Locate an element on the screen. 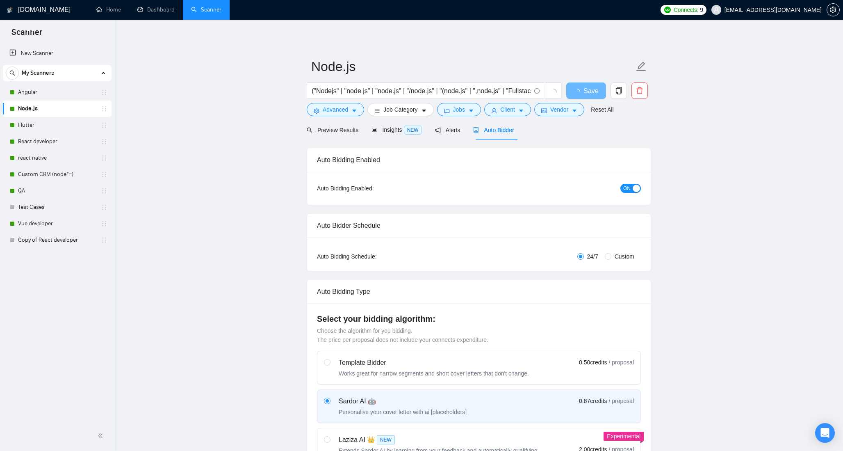 The height and width of the screenshot is (451, 843). button: setting is located at coordinates (834, 10).